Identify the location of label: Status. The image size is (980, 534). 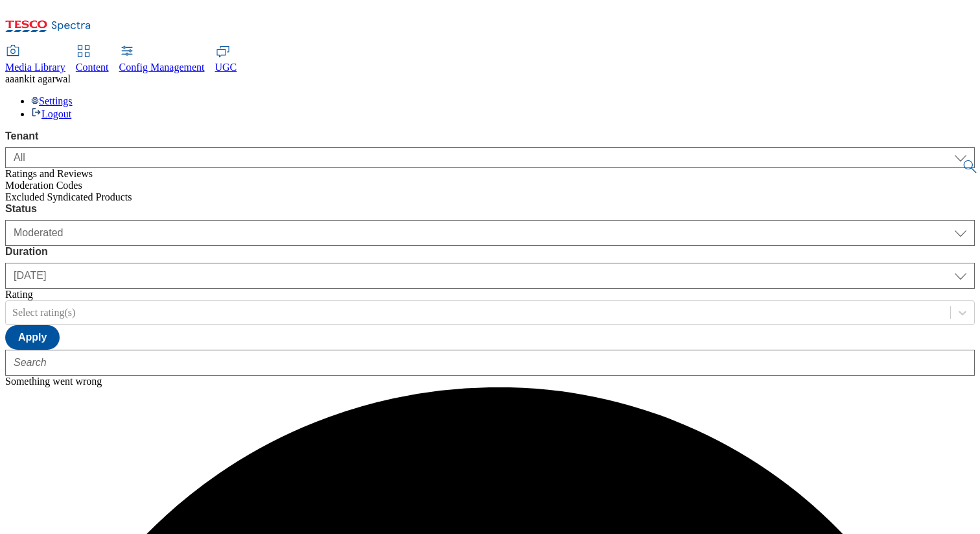
(490, 209).